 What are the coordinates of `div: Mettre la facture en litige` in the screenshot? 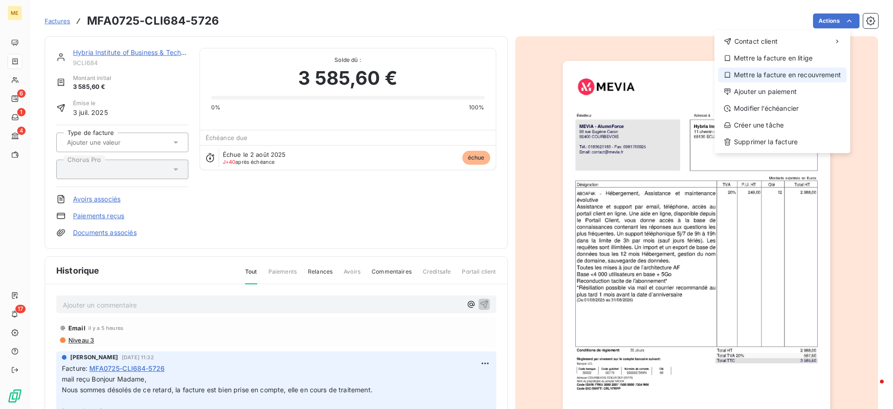 It's located at (783, 58).